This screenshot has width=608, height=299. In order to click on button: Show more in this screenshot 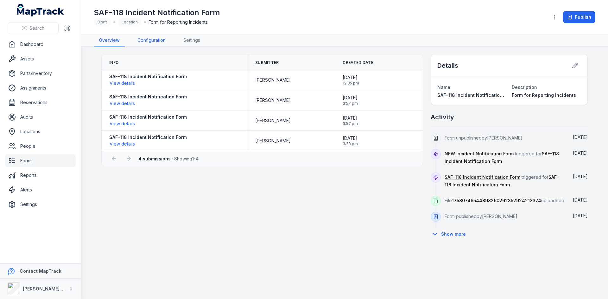, I will do `click(450, 234)`.